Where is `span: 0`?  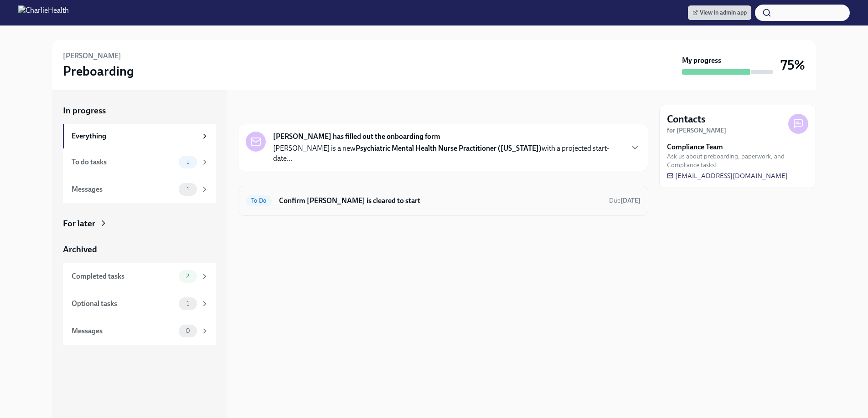
span: 0 is located at coordinates (187, 330).